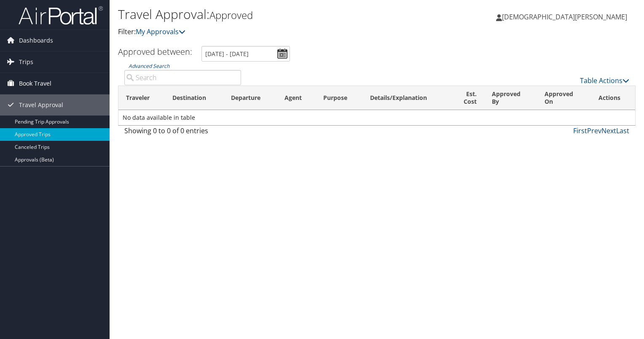  I want to click on th: Approved By: activate to sort column ascending, so click(511, 98).